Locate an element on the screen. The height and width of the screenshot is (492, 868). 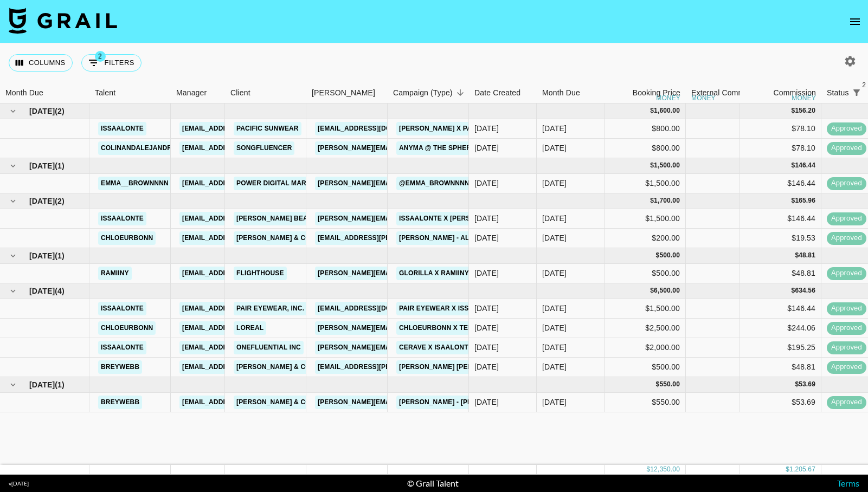
div: © Grail Talent is located at coordinates (432, 483).